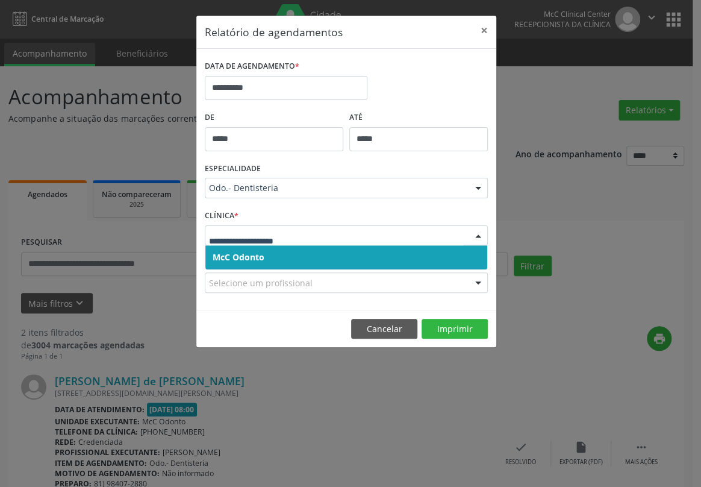  I want to click on span: McC Odonto, so click(238, 257).